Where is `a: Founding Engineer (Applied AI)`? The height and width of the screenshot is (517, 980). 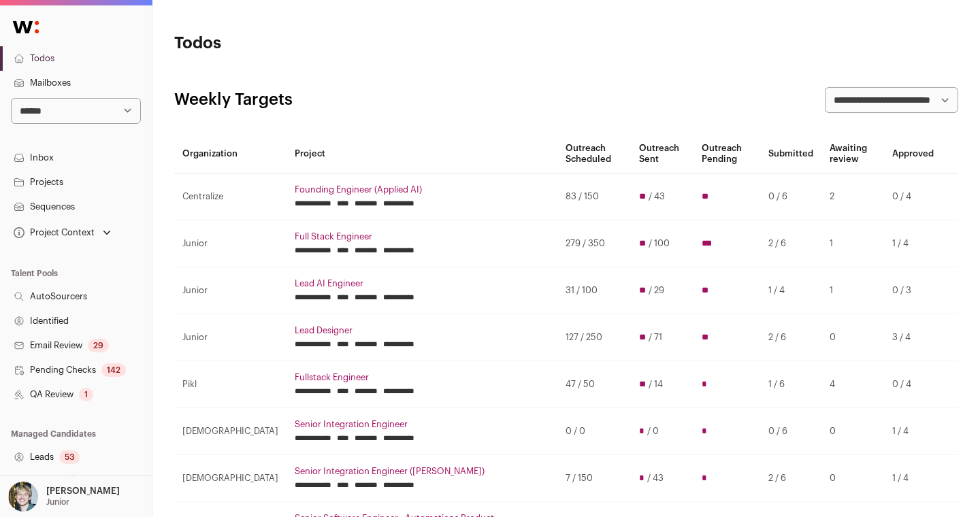 a: Founding Engineer (Applied AI) is located at coordinates (422, 190).